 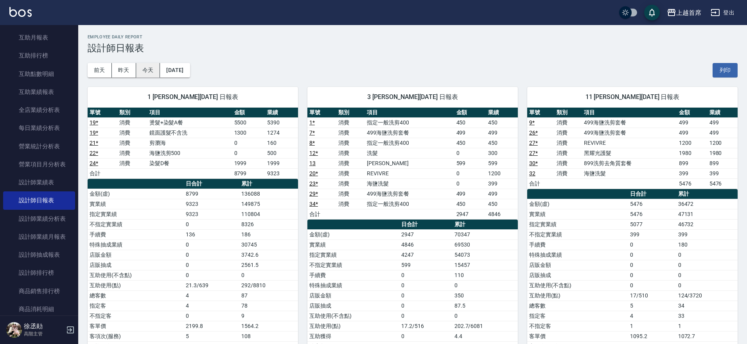 I want to click on td: 海鹽洗髮, so click(x=630, y=173).